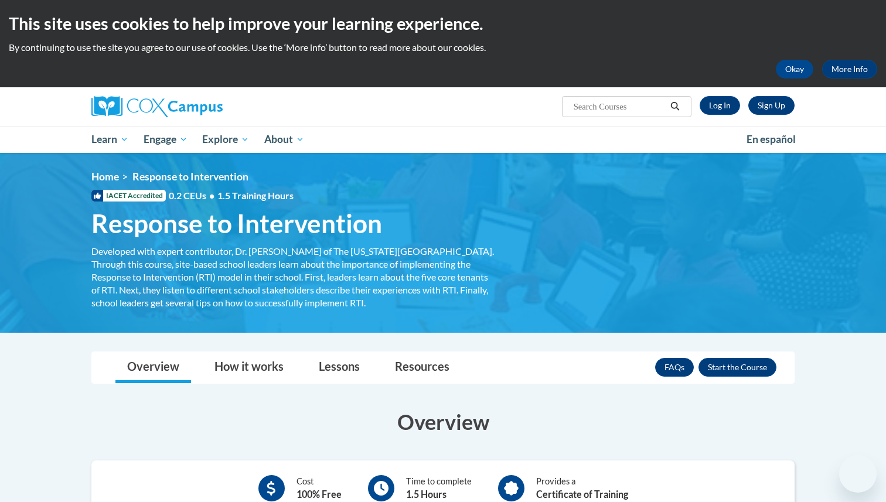 The width and height of the screenshot is (886, 502). What do you see at coordinates (443, 47) in the screenshot?
I see `p: By continuing to use the site you agree to our use of cookies. Use the ‘More info’ button to read...` at bounding box center [443, 47].